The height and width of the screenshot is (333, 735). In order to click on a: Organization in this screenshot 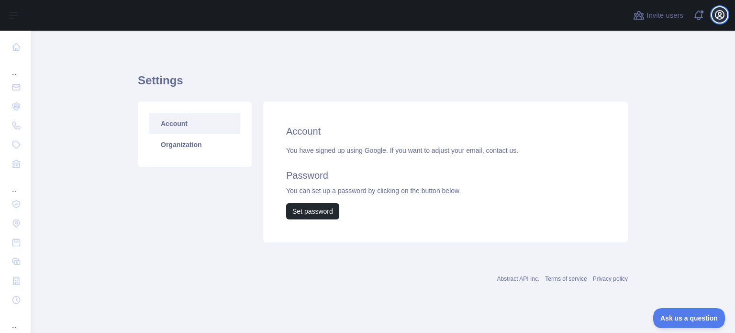, I will do `click(195, 145)`.